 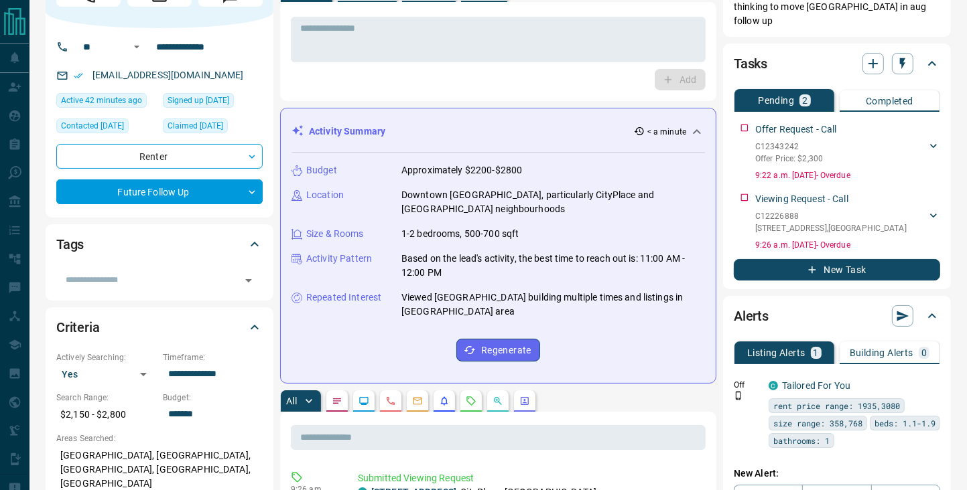 What do you see at coordinates (776, 101) in the screenshot?
I see `p: Pending` at bounding box center [776, 101].